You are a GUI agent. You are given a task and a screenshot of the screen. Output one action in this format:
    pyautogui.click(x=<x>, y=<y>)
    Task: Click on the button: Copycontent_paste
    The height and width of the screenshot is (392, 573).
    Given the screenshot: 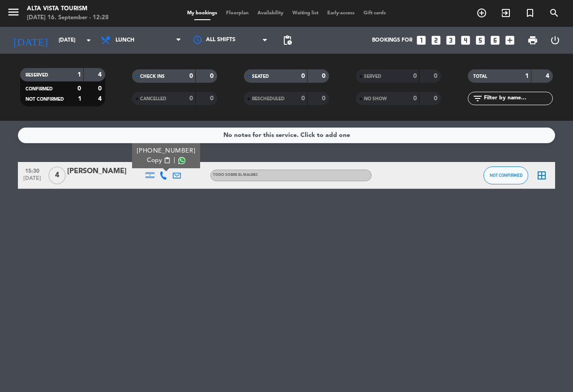 What is the action you would take?
    pyautogui.click(x=159, y=160)
    